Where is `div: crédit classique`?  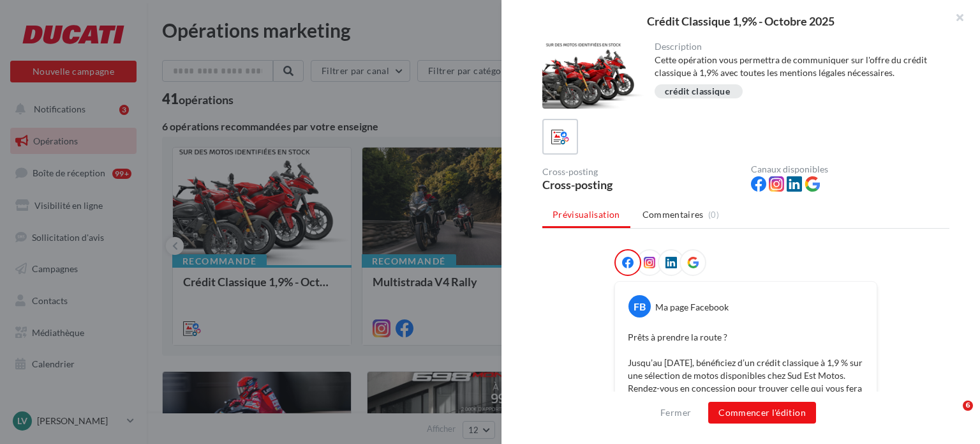
div: crédit classique is located at coordinates (697, 91).